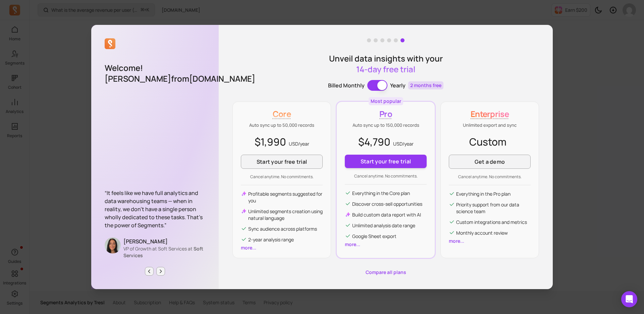  What do you see at coordinates (484, 194) in the screenshot?
I see `p: Everything in the Pro plan` at bounding box center [484, 194].